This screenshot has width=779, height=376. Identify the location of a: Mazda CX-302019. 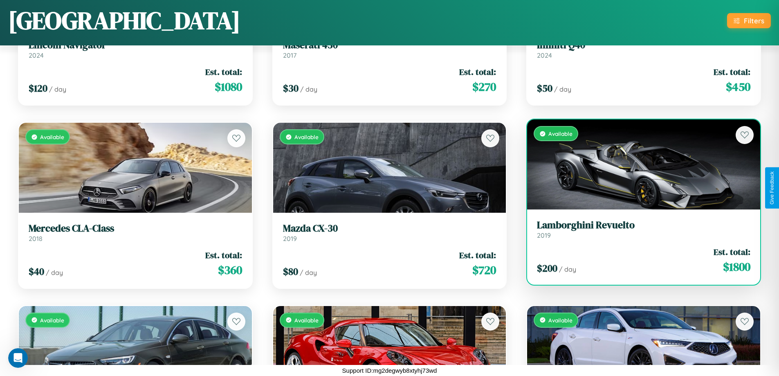
(390, 232).